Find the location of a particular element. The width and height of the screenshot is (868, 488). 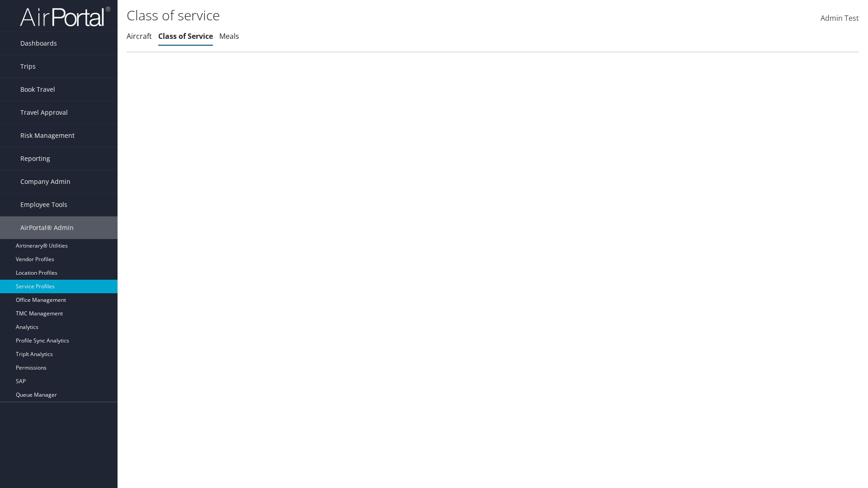

span: Employee Tools is located at coordinates (44, 205).